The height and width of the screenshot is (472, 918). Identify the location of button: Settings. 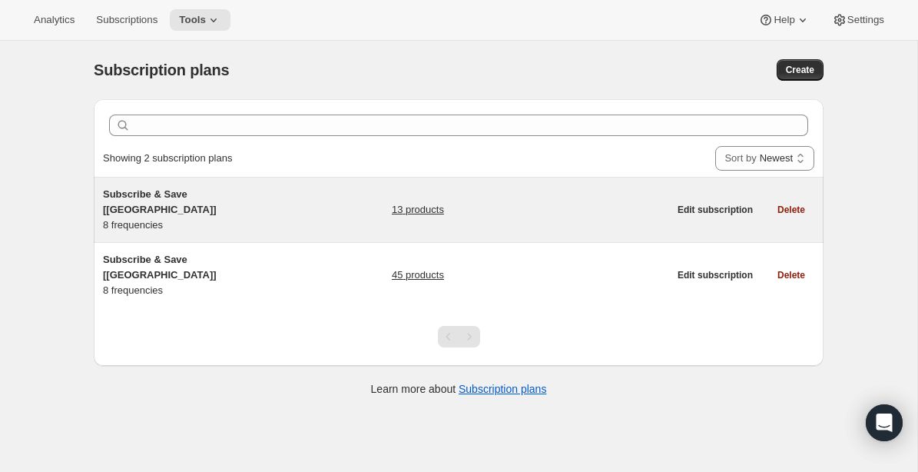
(858, 20).